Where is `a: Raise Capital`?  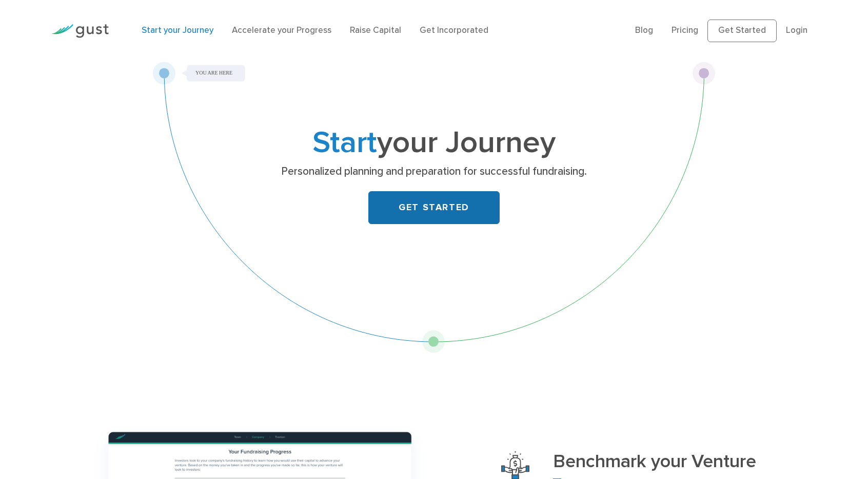 a: Raise Capital is located at coordinates (376, 31).